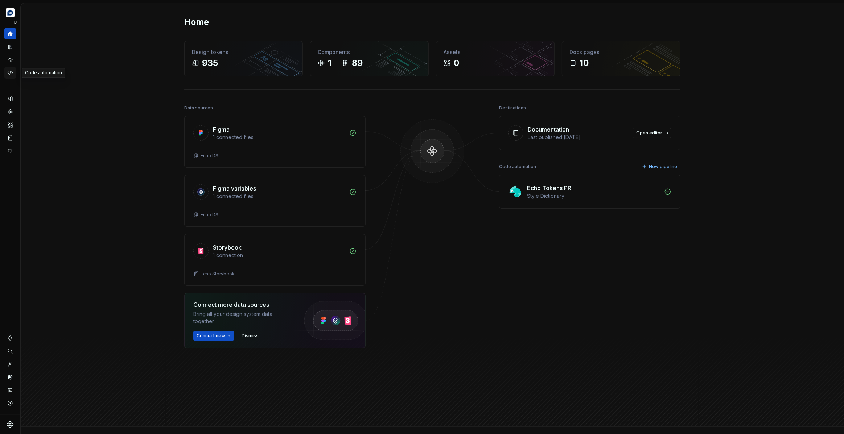  Describe the element at coordinates (10, 364) in the screenshot. I see `div: Invite team` at that location.